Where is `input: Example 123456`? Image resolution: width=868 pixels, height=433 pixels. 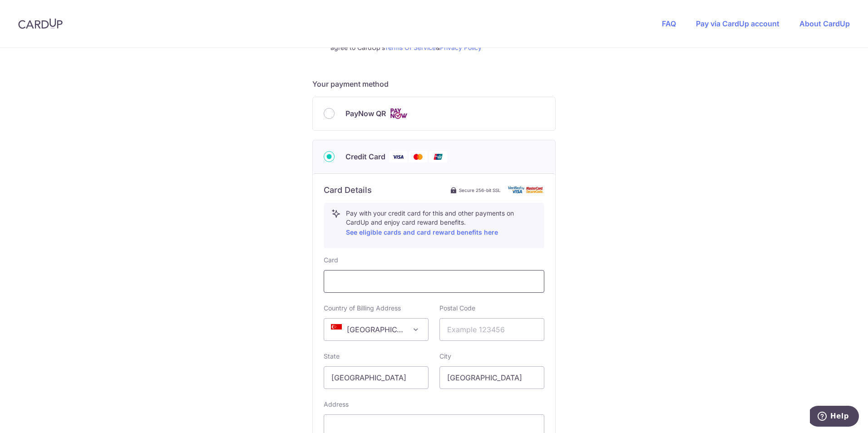 input: Example 123456 is located at coordinates (491, 330).